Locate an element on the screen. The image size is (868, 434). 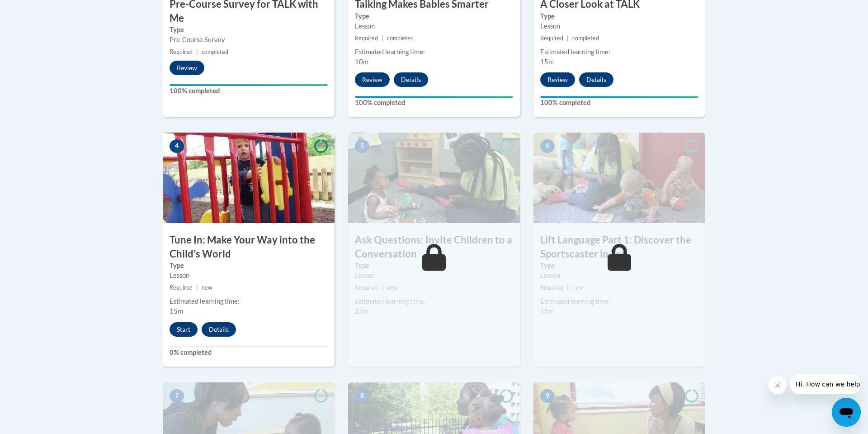
button: Start is located at coordinates (183, 329).